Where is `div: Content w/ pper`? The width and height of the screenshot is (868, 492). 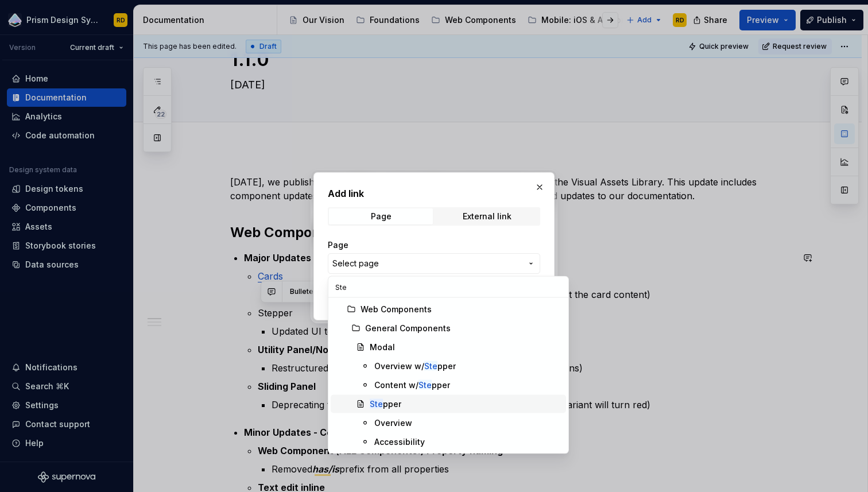 div: Content w/ pper is located at coordinates (412, 385).